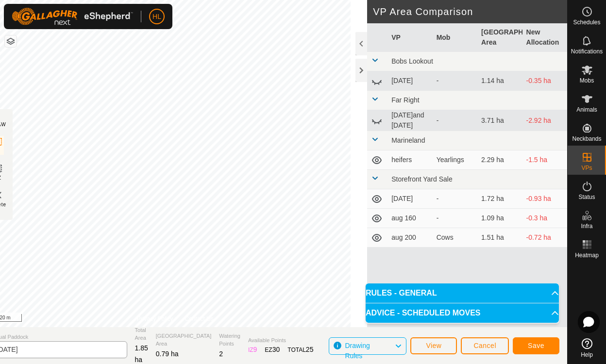 The height and width of the screenshot is (364, 606). What do you see at coordinates (272, 350) in the screenshot?
I see `div: EZ` at bounding box center [272, 350].